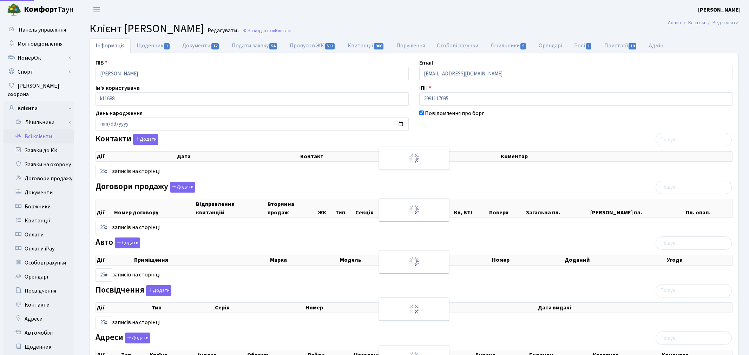 The image size is (749, 355). Describe the element at coordinates (41, 9) in the screenshot. I see `b: Комфорт` at that location.